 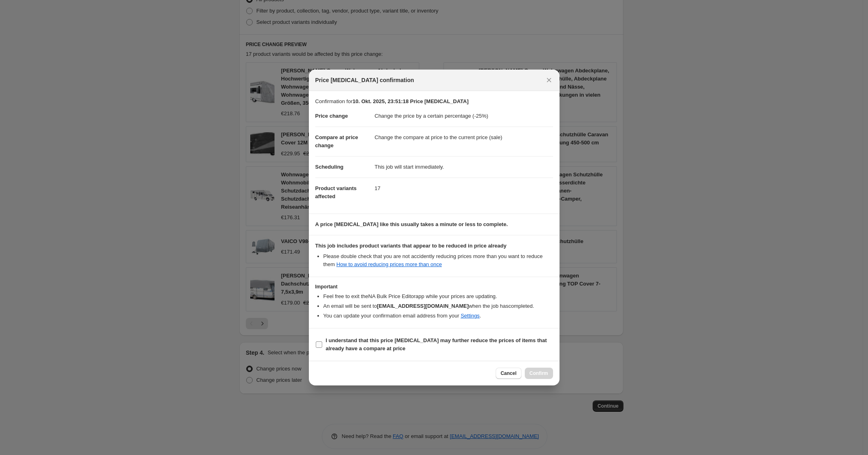 What do you see at coordinates (438, 316) in the screenshot?
I see `li: You can update your confirmation email address from your .` at bounding box center [438, 316].